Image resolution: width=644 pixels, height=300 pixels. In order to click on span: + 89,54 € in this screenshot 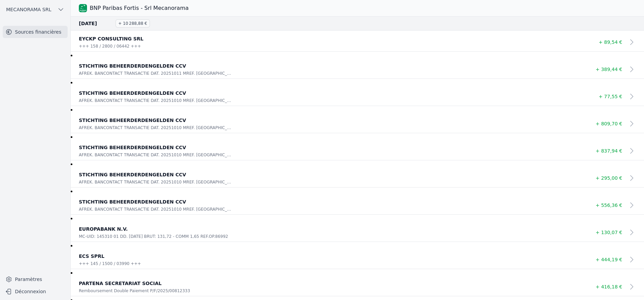, I will do `click(610, 42)`.